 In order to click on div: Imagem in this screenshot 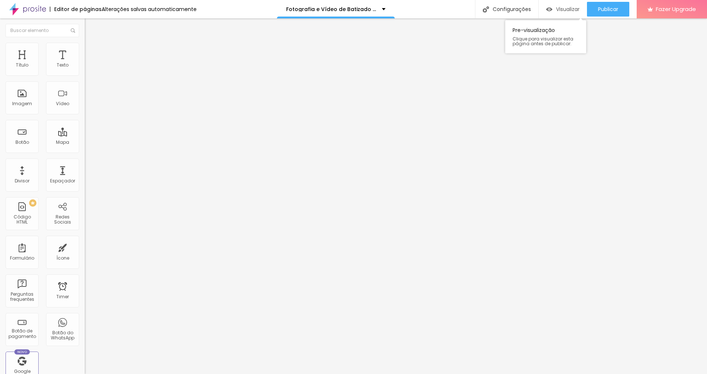, I will do `click(22, 104)`.